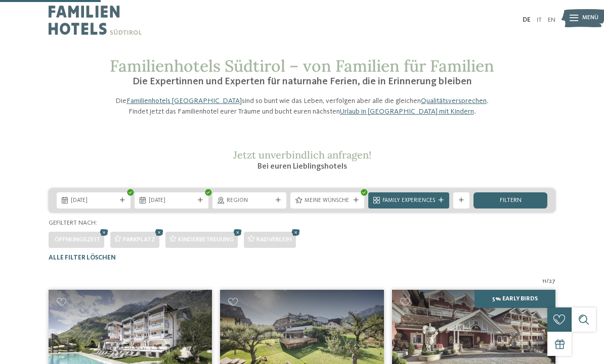  Describe the element at coordinates (590, 18) in the screenshot. I see `span: Menü` at that location.